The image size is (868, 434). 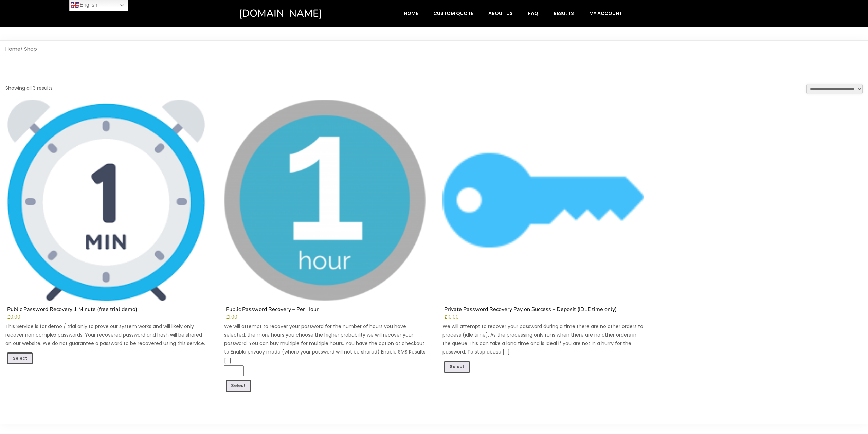 I want to click on span: FAQ, so click(x=533, y=14).